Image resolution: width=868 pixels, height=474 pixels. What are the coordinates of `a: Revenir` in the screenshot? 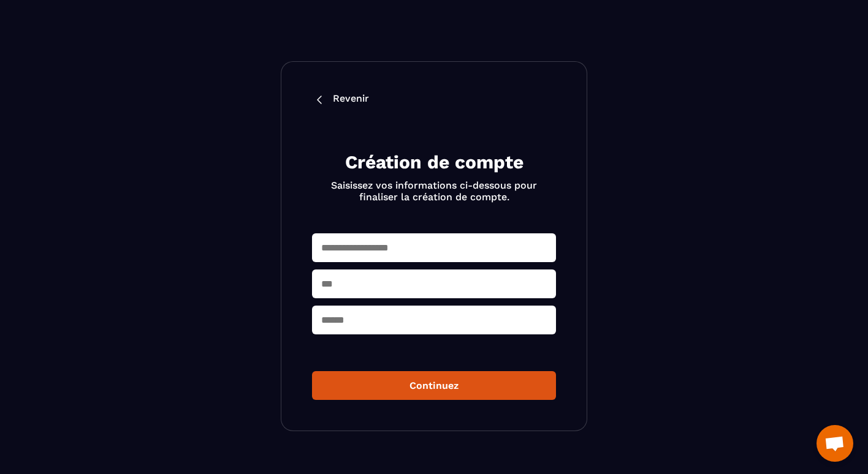 It's located at (434, 100).